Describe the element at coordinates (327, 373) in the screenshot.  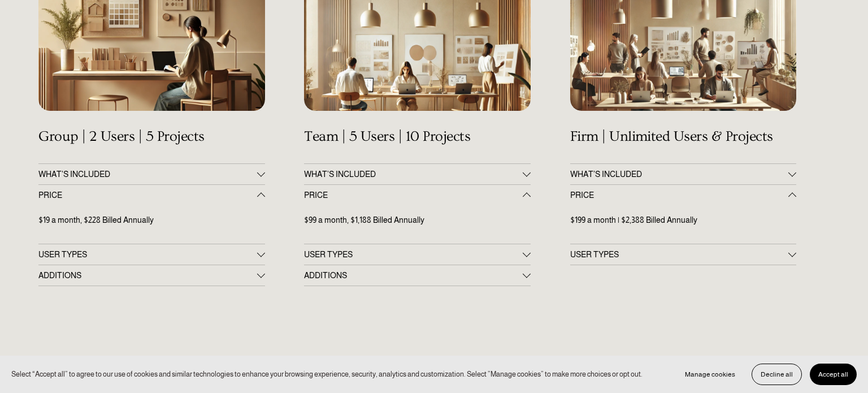
I see `p: Select “Accept all” to agree to our use of cookies and similar technologies to enhance your brows...` at that location.